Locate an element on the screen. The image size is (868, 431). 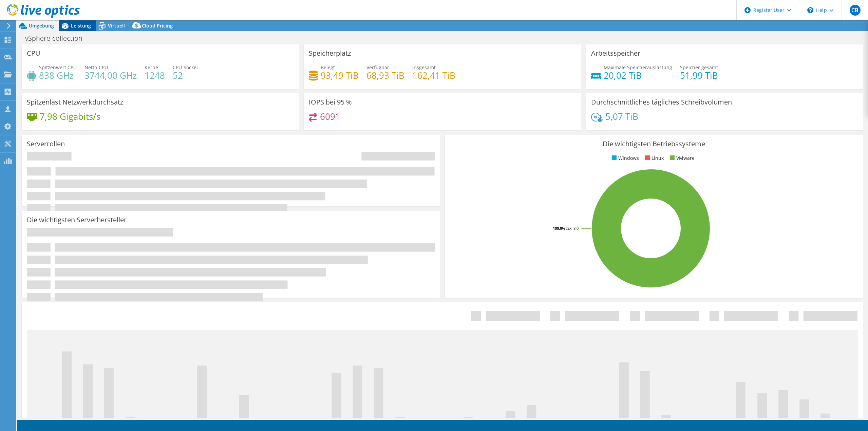
h1: vSphere-collection is located at coordinates (58, 38).